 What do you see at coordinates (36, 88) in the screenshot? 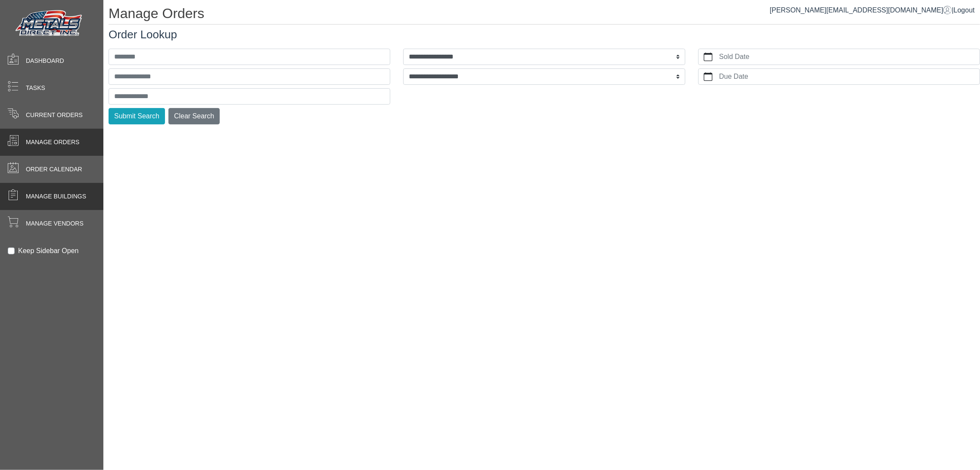
I see `span: Tasks` at bounding box center [36, 88].